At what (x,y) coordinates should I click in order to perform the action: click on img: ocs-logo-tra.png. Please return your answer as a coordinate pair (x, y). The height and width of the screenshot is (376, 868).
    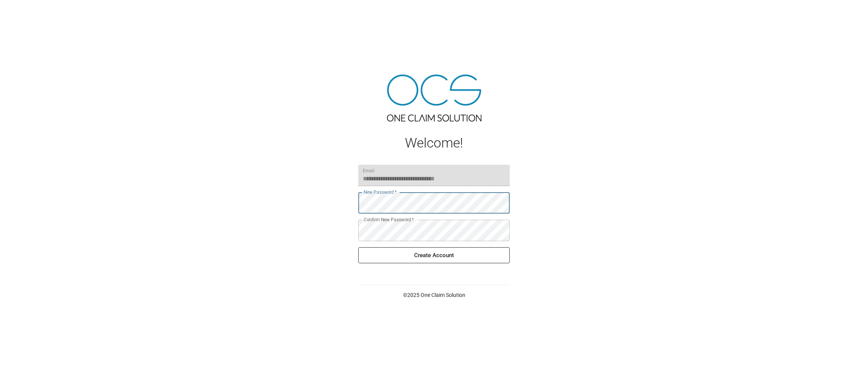
    Looking at the image, I should click on (434, 97).